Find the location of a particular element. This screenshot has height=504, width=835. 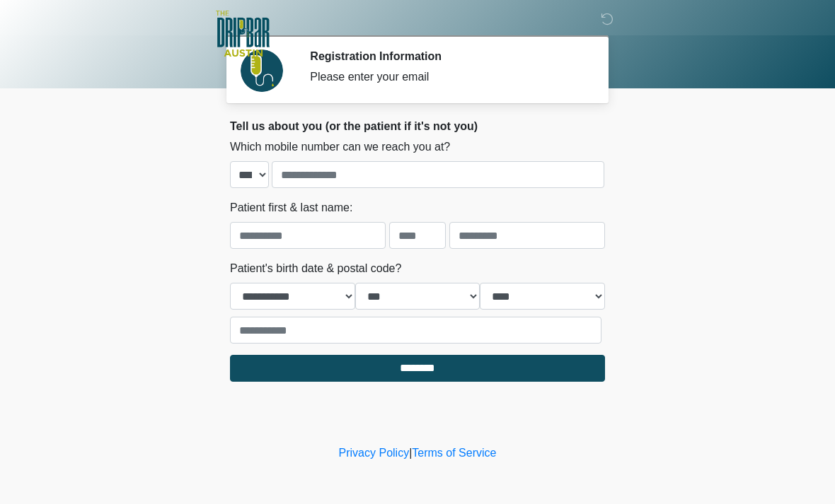

img: Agent Avatar is located at coordinates (262, 71).